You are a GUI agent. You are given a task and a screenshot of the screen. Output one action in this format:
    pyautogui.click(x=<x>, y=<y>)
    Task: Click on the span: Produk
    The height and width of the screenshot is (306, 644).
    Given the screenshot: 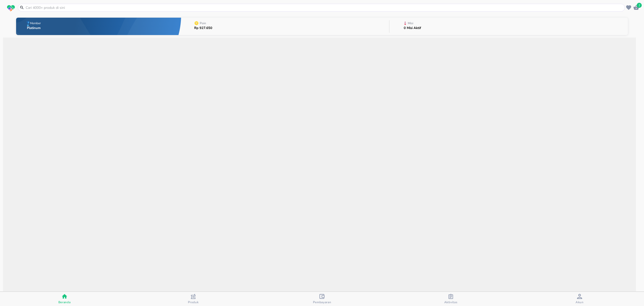 What is the action you would take?
    pyautogui.click(x=193, y=302)
    